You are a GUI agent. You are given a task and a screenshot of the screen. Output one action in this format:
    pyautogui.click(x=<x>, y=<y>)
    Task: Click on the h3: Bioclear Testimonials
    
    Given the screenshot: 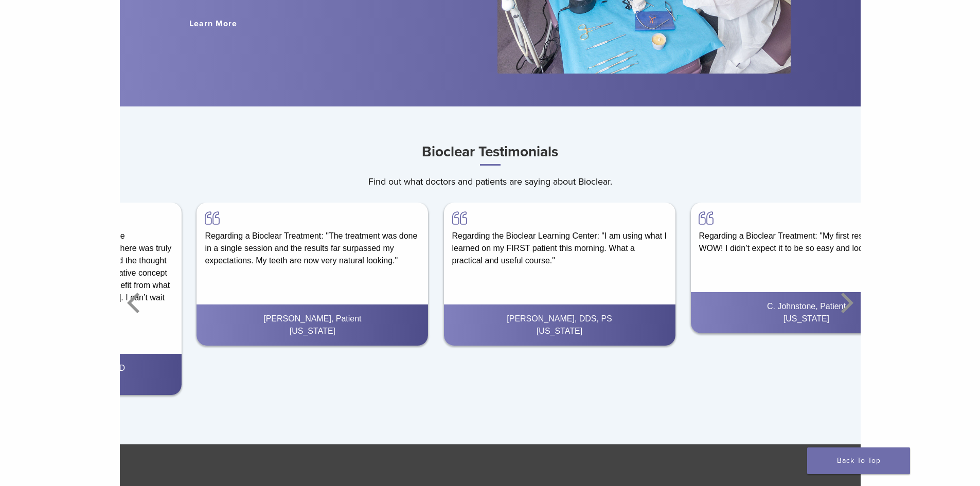 What is the action you would take?
    pyautogui.click(x=490, y=153)
    